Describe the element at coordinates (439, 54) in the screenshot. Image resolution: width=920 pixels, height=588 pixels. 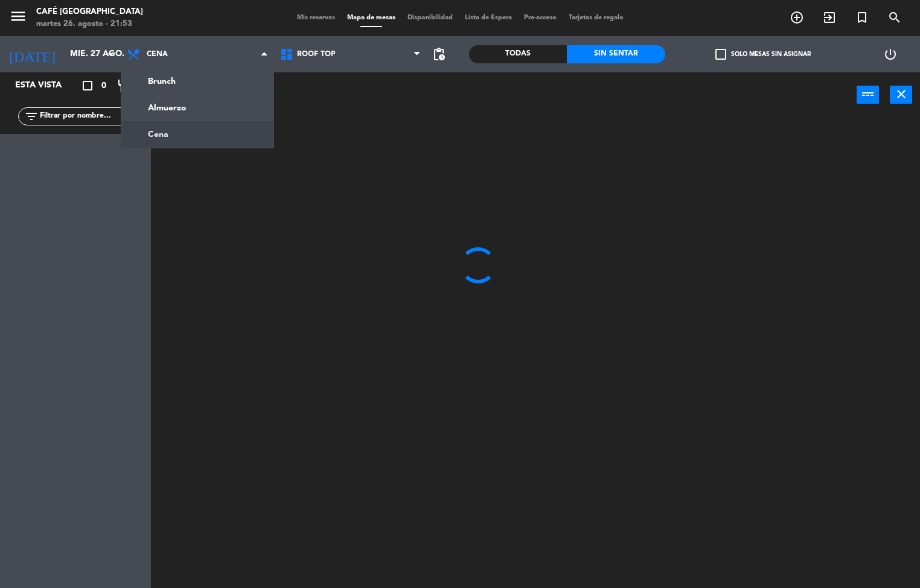
I see `span: pending_actions` at that location.